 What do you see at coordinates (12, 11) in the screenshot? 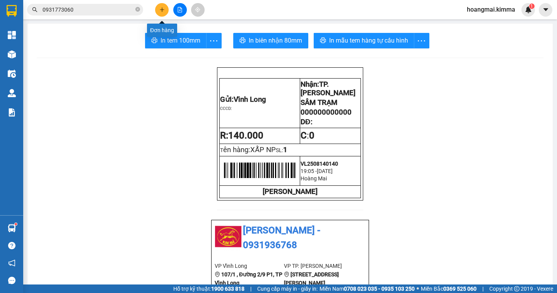
I see `img: logo-vxr` at bounding box center [12, 11].